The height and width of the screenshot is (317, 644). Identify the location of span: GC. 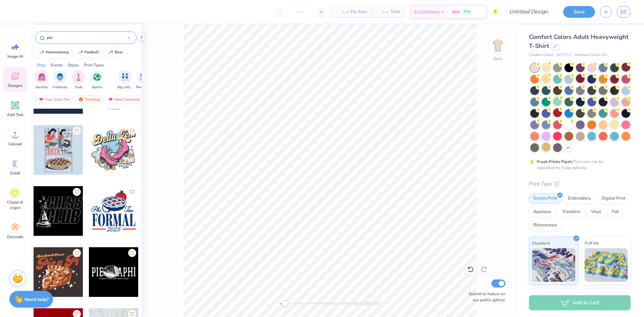
(623, 12).